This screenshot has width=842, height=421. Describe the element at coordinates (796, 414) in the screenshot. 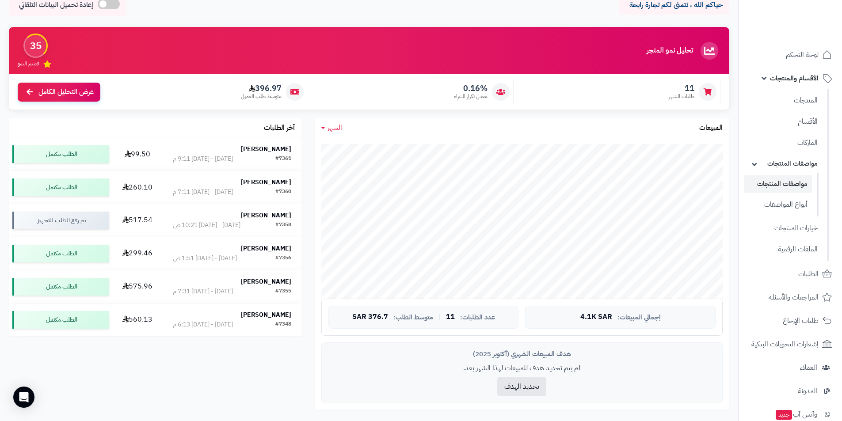

I see `span: وآتس آب` at that location.